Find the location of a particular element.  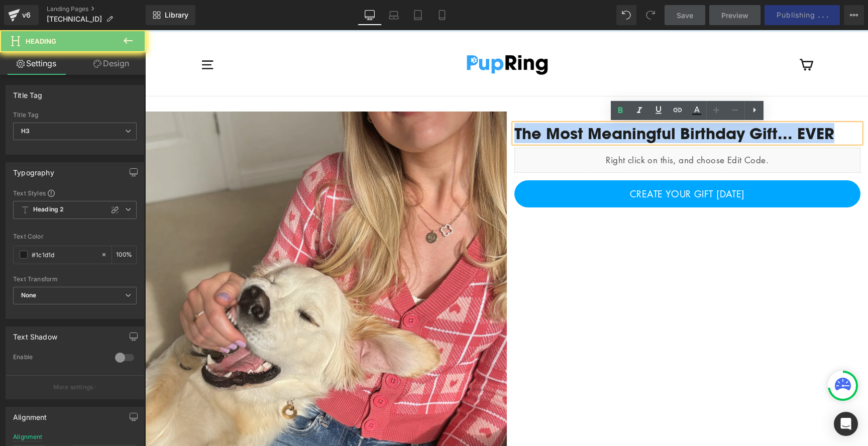

span: Heading is located at coordinates (41, 41).